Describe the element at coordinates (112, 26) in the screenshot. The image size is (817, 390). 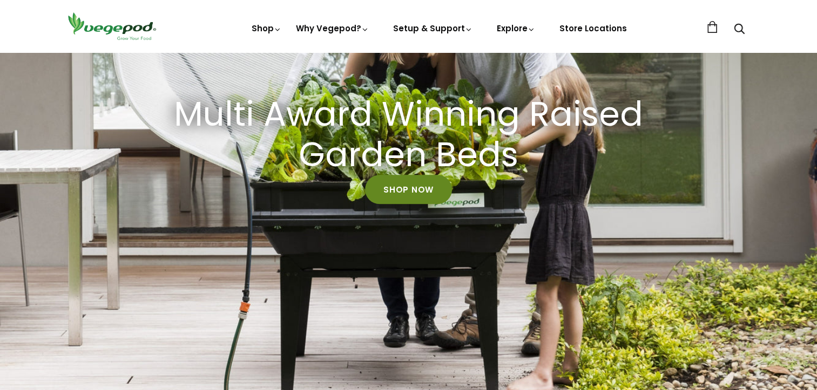
I see `img: Vegepod` at that location.